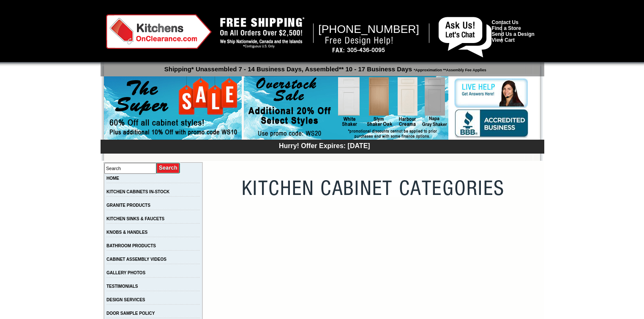 The image size is (644, 319). Describe the element at coordinates (126, 300) in the screenshot. I see `a: DESIGN SERVICES` at that location.